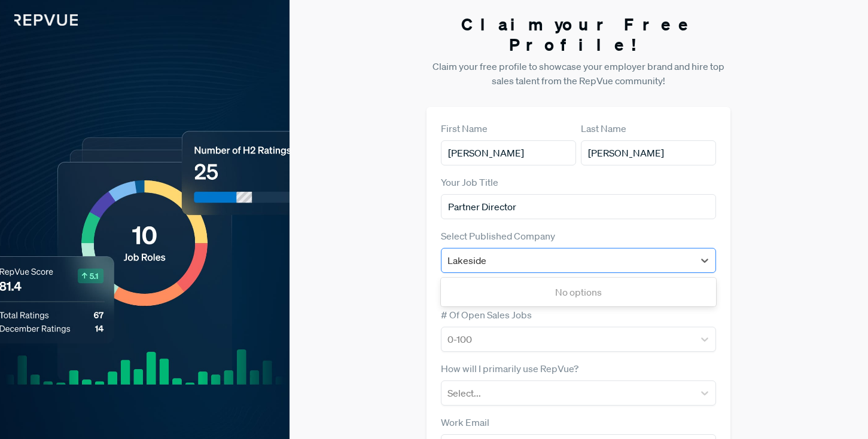  What do you see at coordinates (508, 153) in the screenshot?
I see `input: First Name` at bounding box center [508, 153].